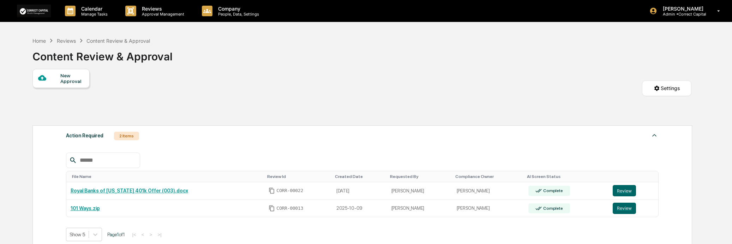 This screenshot has width=732, height=244. Describe the element at coordinates (34, 11) in the screenshot. I see `img: logo` at that location.